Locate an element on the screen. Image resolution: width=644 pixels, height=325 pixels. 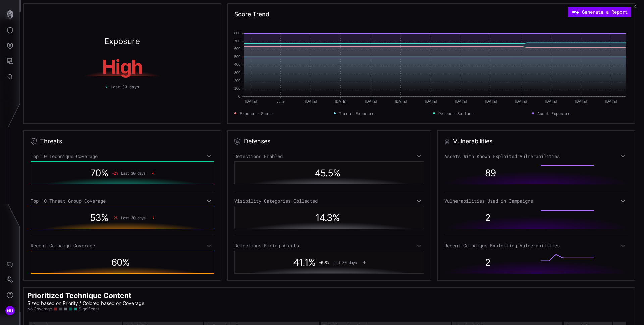
h2: Exposure is located at coordinates (122, 41).